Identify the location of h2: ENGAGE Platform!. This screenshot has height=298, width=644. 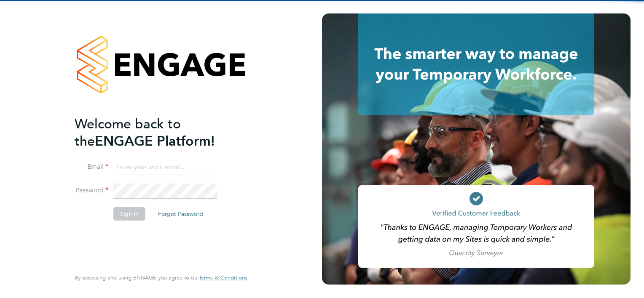
(157, 133).